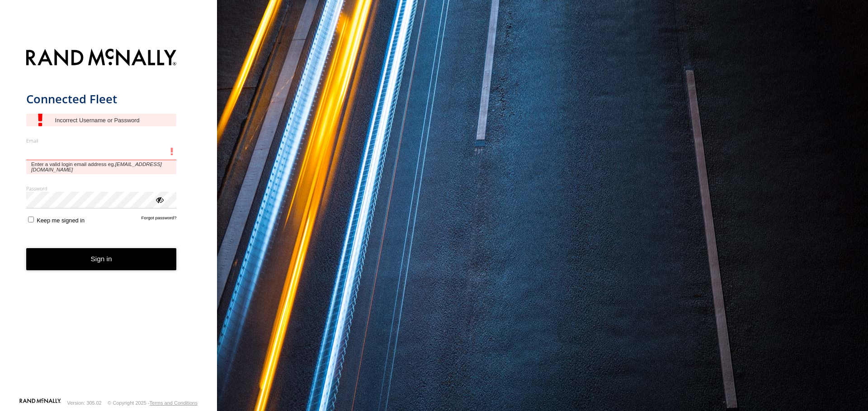 This screenshot has height=411, width=868. What do you see at coordinates (101, 58) in the screenshot?
I see `img: Rand McNally` at bounding box center [101, 58].